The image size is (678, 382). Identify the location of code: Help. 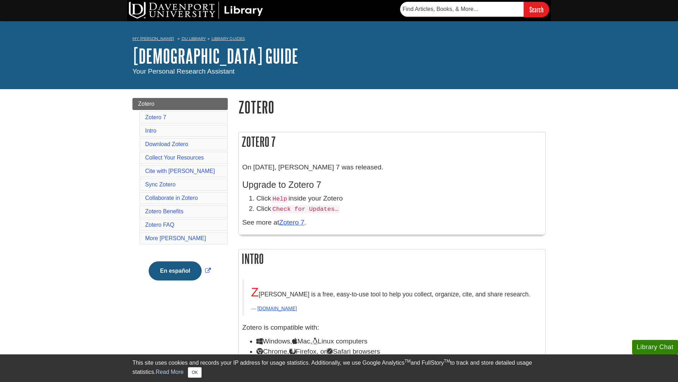
(280, 199).